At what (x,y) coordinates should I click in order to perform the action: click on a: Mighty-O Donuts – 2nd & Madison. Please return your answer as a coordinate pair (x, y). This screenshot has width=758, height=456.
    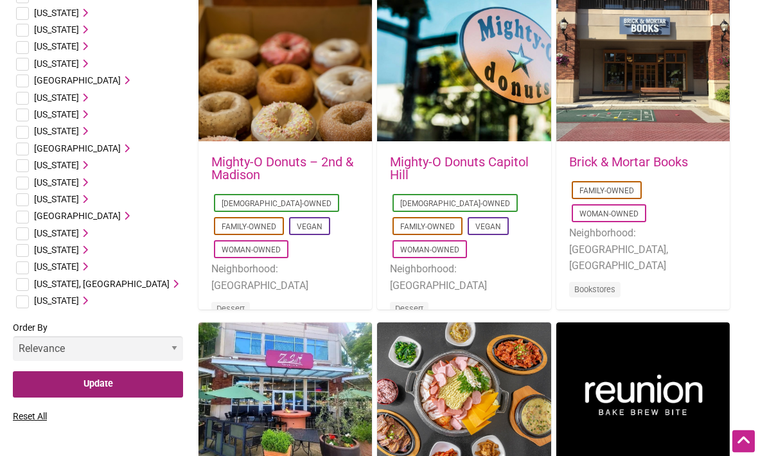
    Looking at the image, I should click on (282, 169).